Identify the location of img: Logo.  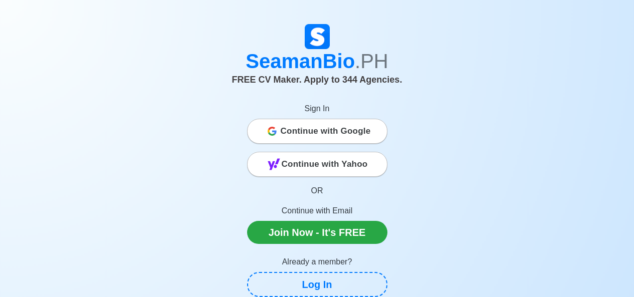
(317, 37).